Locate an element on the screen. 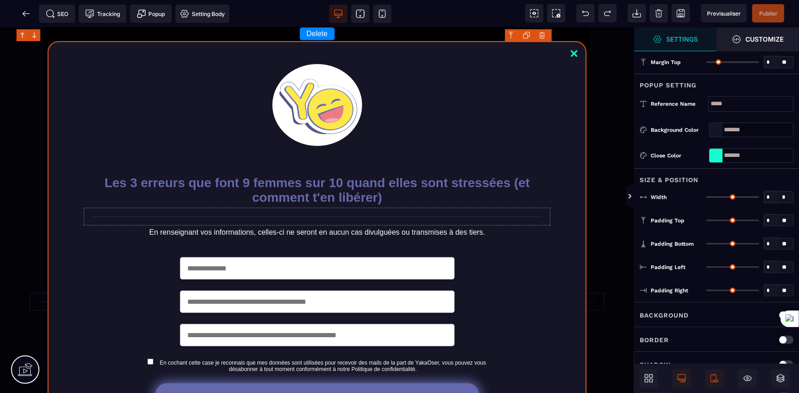  span: Open Layers is located at coordinates (781, 379).